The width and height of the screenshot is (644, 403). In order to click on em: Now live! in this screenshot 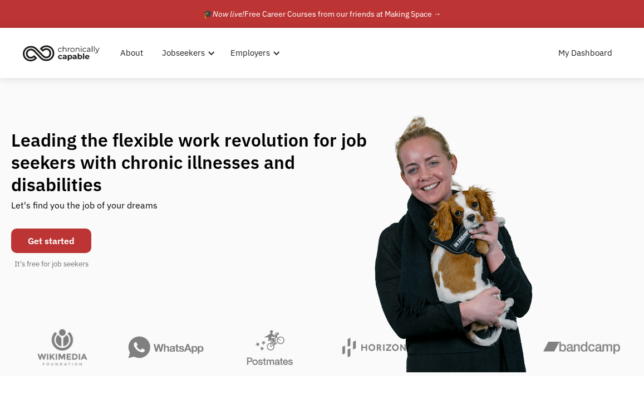, I will do `click(228, 14)`.